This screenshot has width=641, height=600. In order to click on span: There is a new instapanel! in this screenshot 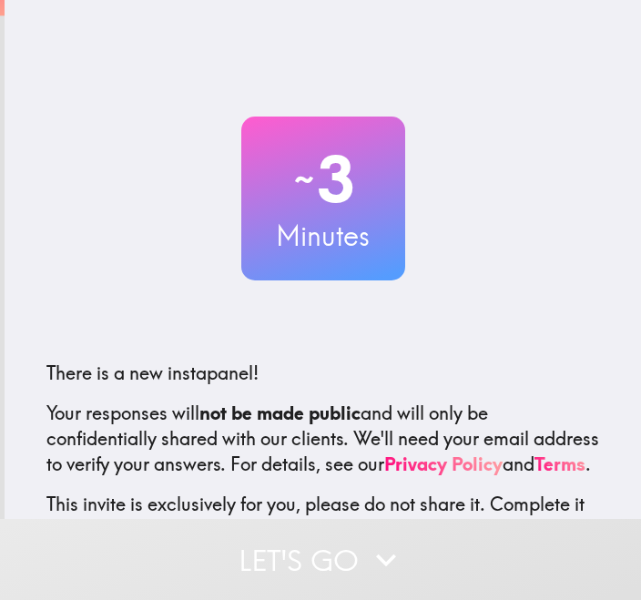, I will do `click(152, 372)`.